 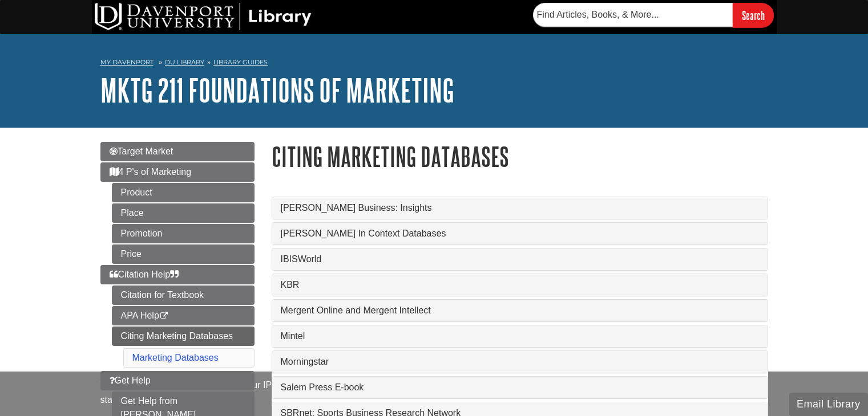 I want to click on a: Promotion, so click(x=183, y=234).